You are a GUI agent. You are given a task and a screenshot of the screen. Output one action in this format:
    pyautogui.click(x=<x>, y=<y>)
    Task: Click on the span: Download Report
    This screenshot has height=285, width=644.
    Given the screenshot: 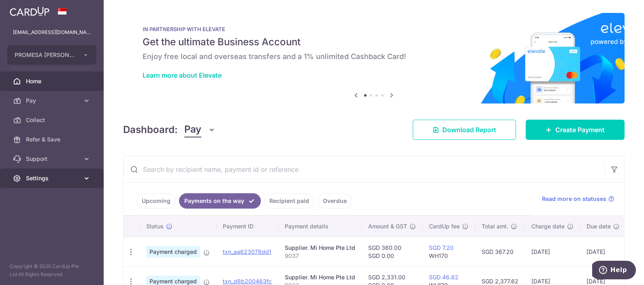 What is the action you would take?
    pyautogui.click(x=469, y=130)
    